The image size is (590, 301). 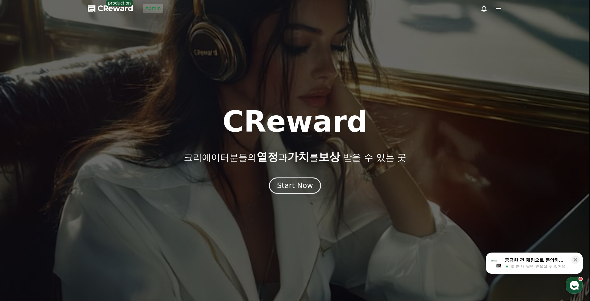 What do you see at coordinates (110, 8) in the screenshot?
I see `a: CReward` at bounding box center [110, 8].